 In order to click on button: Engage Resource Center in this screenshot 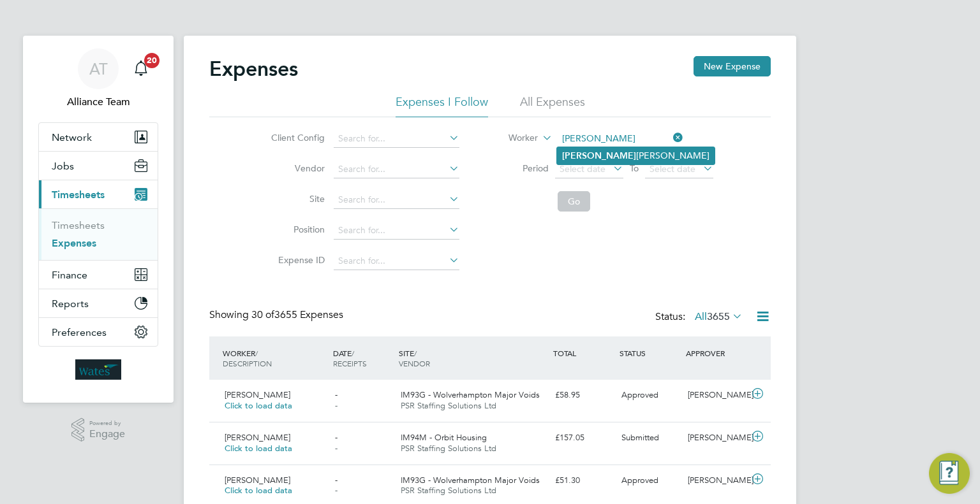, I will do `click(949, 473)`.